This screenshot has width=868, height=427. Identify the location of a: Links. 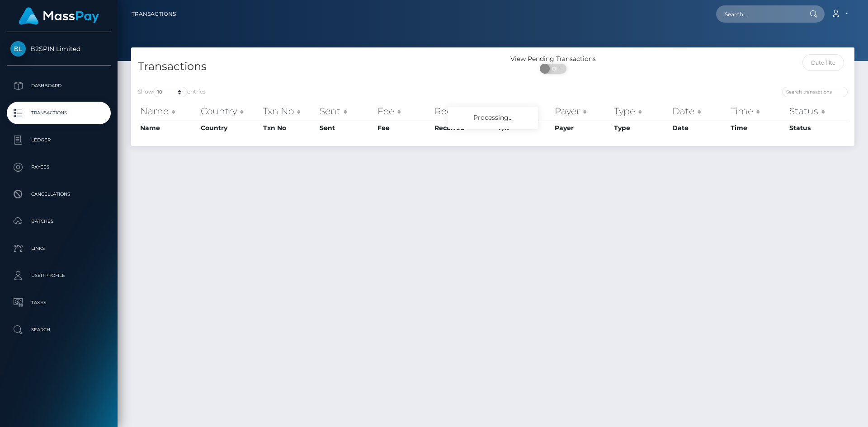
(59, 248).